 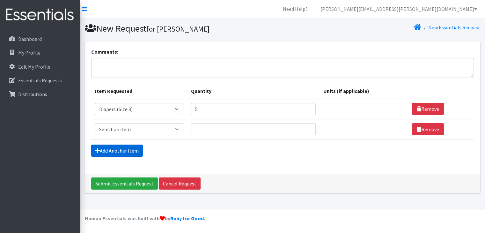 What do you see at coordinates (40, 80) in the screenshot?
I see `p: Essentials Requests` at bounding box center [40, 80].